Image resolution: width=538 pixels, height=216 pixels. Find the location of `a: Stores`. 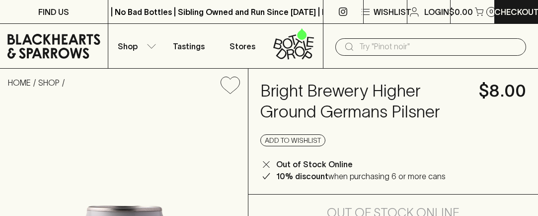

a: Stores is located at coordinates (243, 46).